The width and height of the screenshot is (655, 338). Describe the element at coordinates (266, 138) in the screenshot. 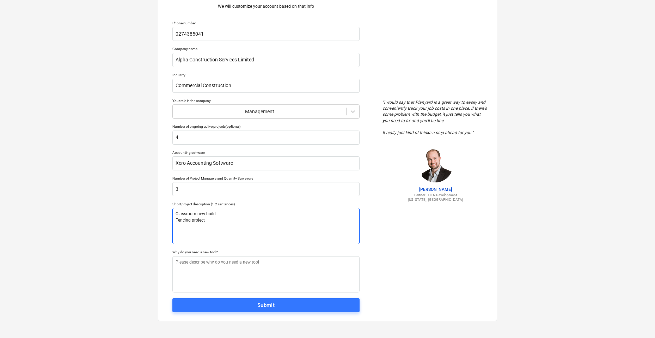

I see `input: Number of ongoing active projects` at that location.